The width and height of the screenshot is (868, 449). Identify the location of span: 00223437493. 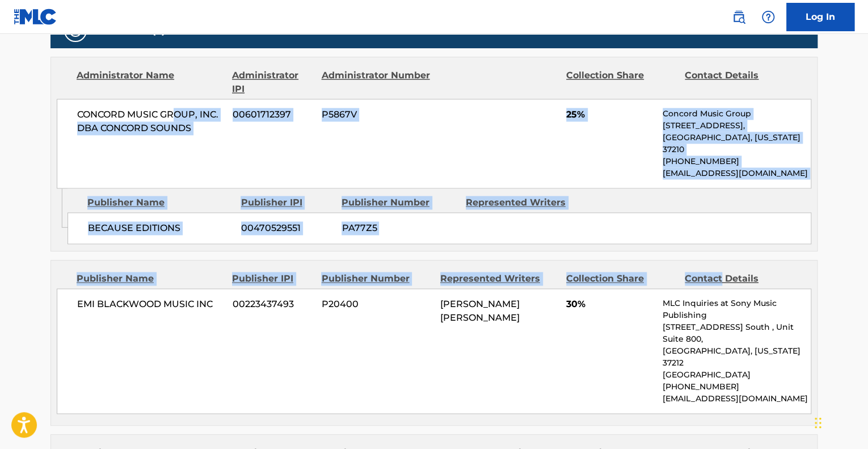
(273, 304).